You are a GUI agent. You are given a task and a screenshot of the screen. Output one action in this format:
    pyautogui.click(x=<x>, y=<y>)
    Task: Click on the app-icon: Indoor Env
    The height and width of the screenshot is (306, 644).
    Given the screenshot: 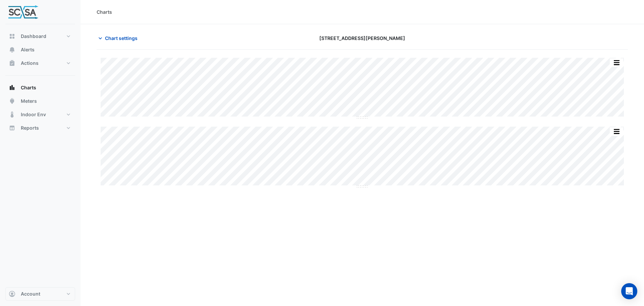 What is the action you would take?
    pyautogui.click(x=12, y=114)
    